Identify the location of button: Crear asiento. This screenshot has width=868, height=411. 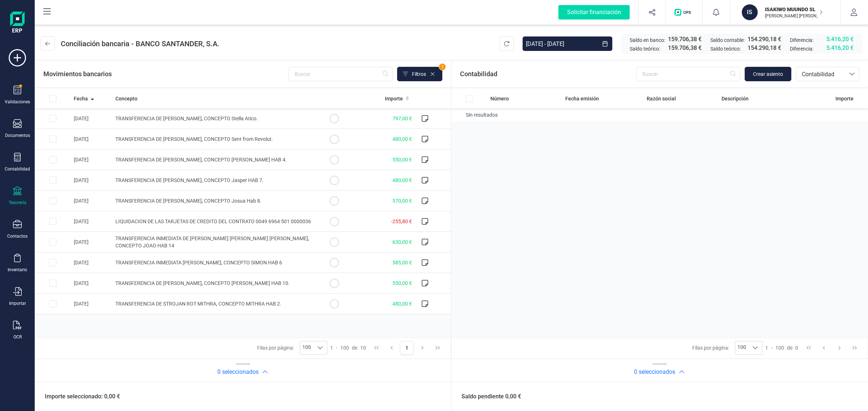
(768, 74).